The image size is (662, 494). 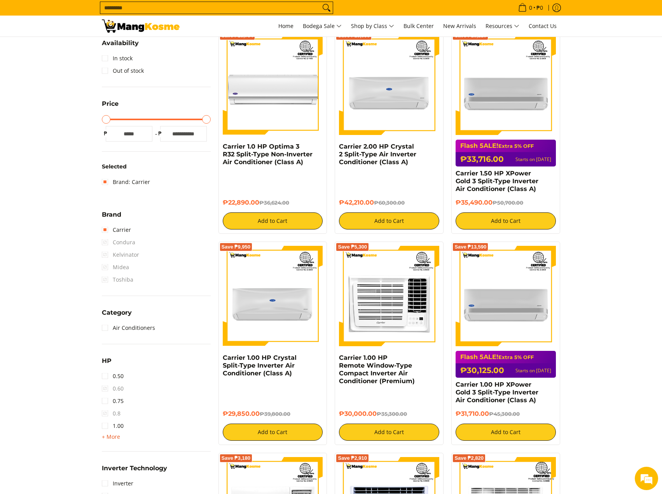 I want to click on em: Submit, so click(x=127, y=244).